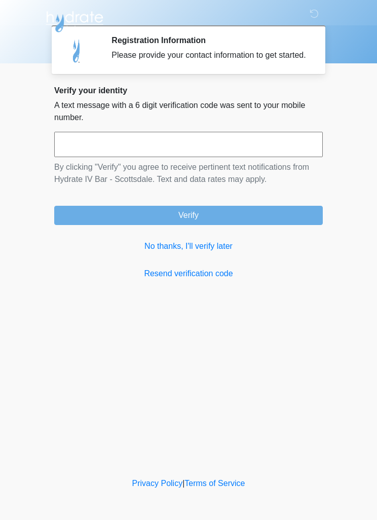  Describe the element at coordinates (189, 90) in the screenshot. I see `h2: Verify your identity` at that location.